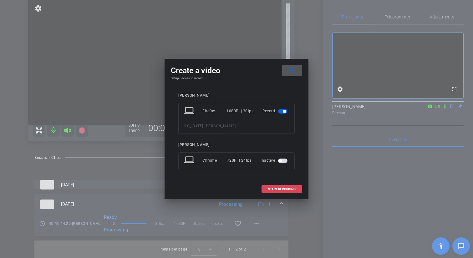 The height and width of the screenshot is (258, 473). What do you see at coordinates (276, 111) in the screenshot?
I see `div: Record` at bounding box center [276, 111].